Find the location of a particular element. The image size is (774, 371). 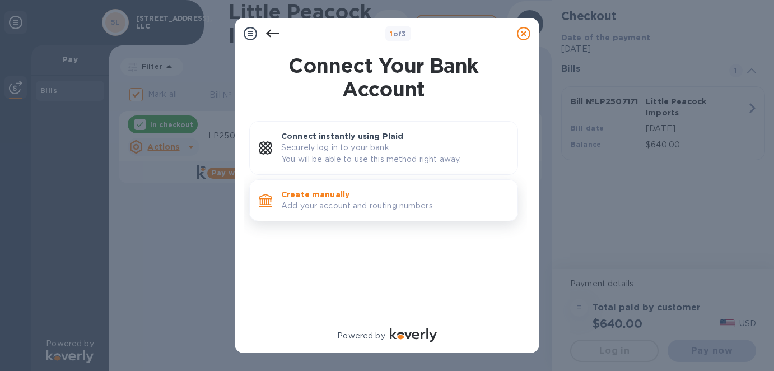

p: Connect instantly using Plaid is located at coordinates (395, 136).